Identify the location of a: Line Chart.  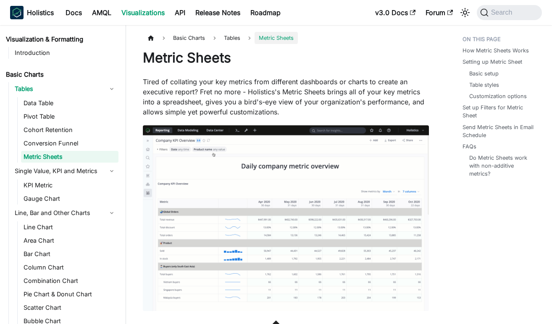
(70, 227).